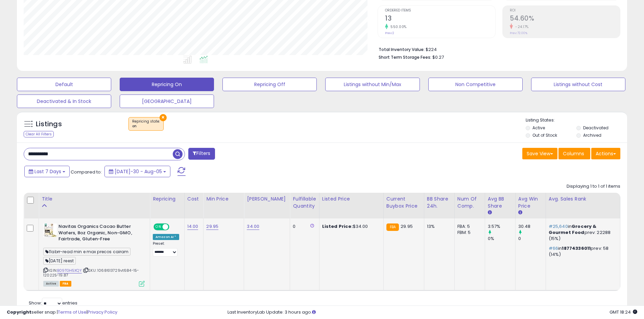 This screenshot has width=644, height=319. What do you see at coordinates (253, 227) in the screenshot?
I see `a: 34.00` at bounding box center [253, 227].